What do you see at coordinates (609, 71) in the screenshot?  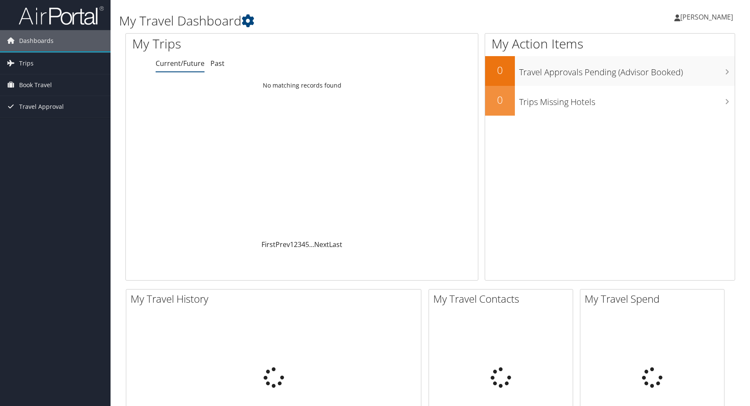 I see `a: 0Travel Approvals Pending (Advisor Booked)` at bounding box center [609, 71].